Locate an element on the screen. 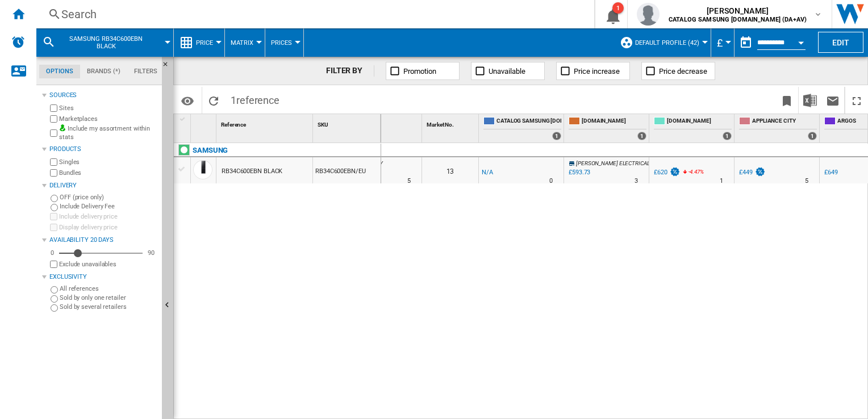 The image size is (868, 419). button: Maximize is located at coordinates (857, 100).